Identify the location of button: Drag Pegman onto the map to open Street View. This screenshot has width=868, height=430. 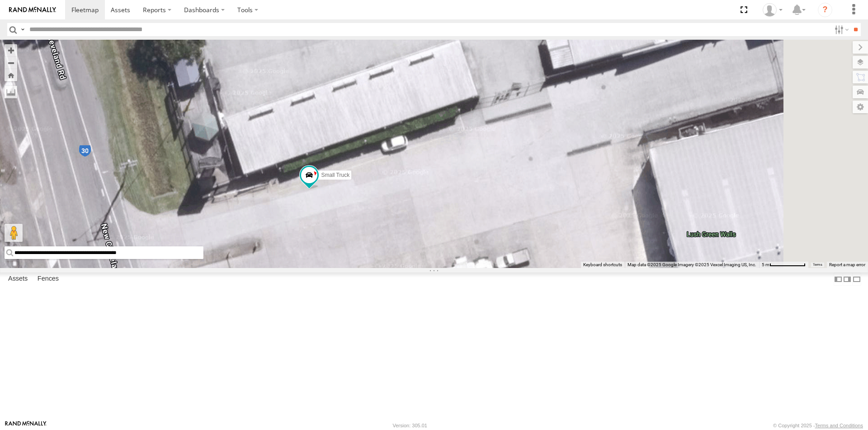
(13, 233).